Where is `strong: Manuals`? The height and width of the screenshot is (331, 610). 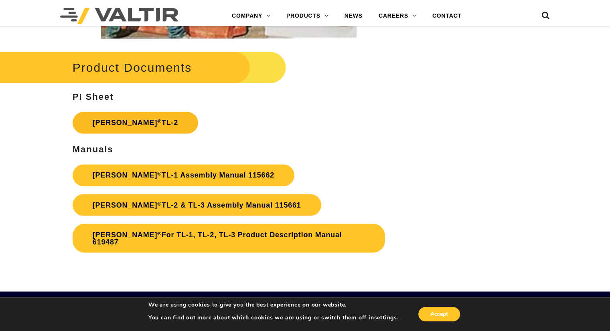 strong: Manuals is located at coordinates (93, 149).